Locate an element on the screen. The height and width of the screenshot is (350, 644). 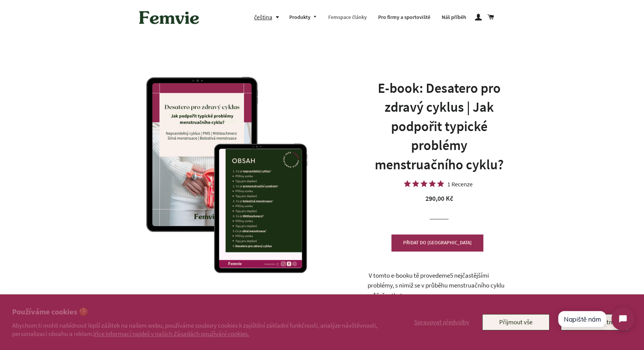
button: Spravovat předvolby is located at coordinates (442, 322).